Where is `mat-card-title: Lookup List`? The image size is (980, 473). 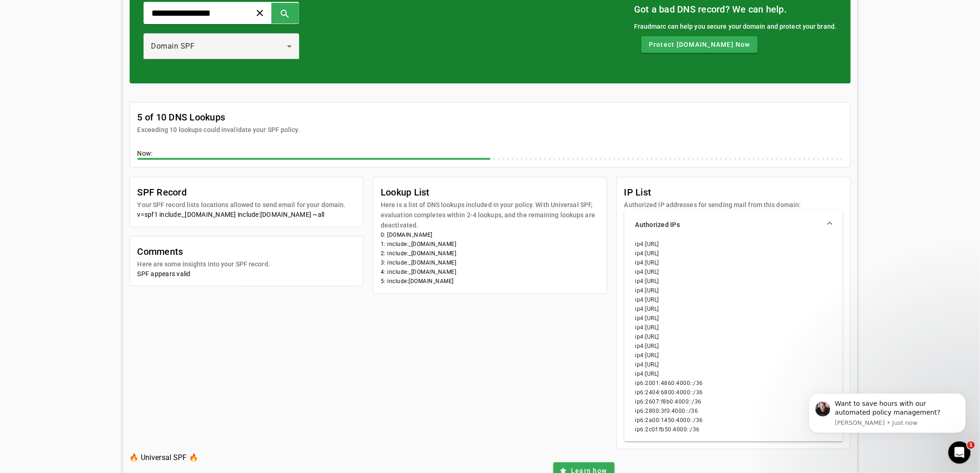 mat-card-title: Lookup List is located at coordinates (490, 192).